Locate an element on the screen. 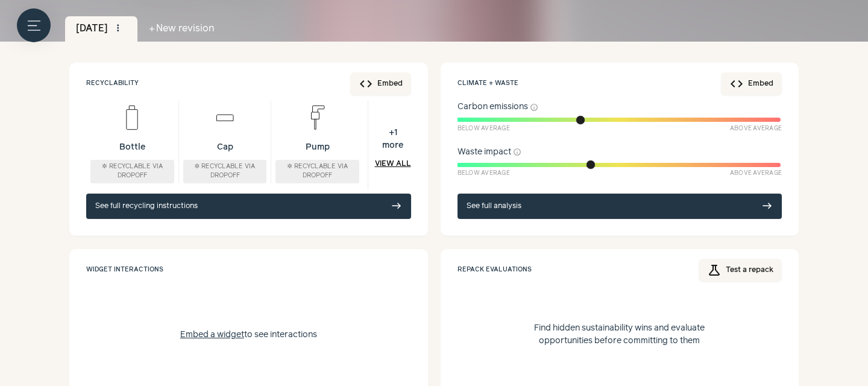 The width and height of the screenshot is (868, 386). div: Climate + waste is located at coordinates (488, 84).